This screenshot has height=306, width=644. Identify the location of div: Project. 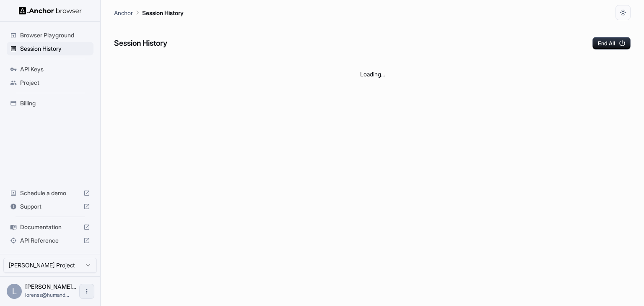
(50, 82).